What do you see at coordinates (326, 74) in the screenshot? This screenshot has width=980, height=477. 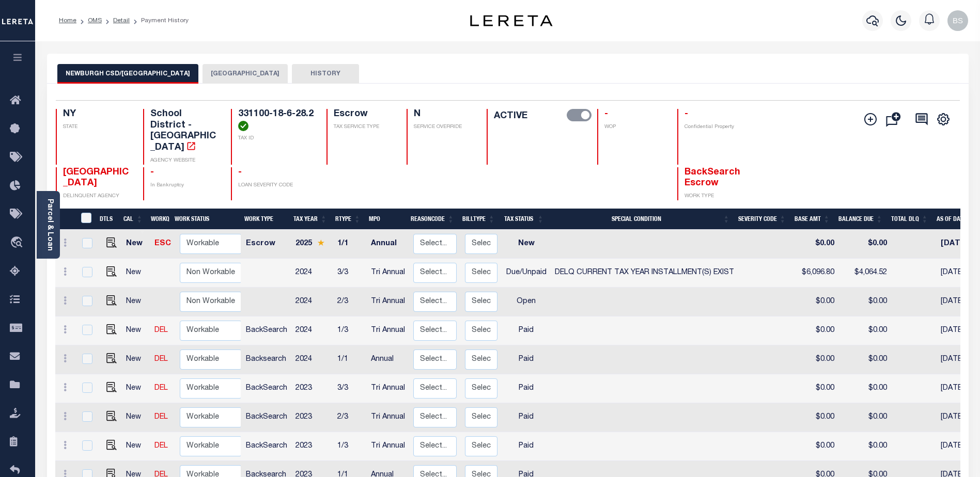 I see `button: HISTORY` at bounding box center [326, 74].